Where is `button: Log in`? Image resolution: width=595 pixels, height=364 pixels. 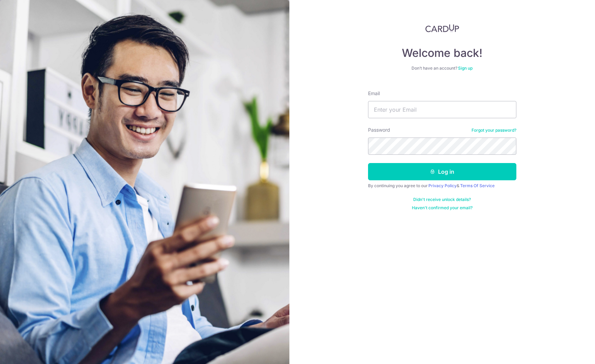
button: Log in is located at coordinates (442, 171).